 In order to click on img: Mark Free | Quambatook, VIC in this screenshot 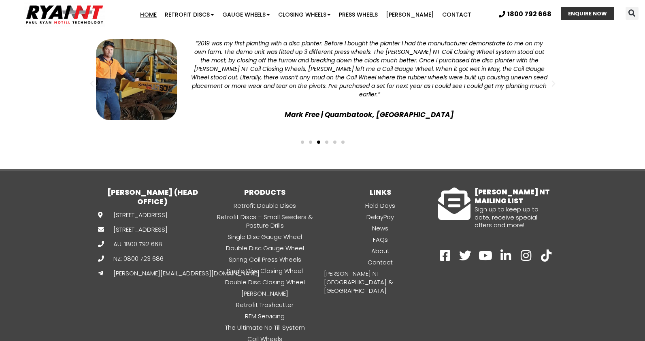, I will do `click(137, 80)`.